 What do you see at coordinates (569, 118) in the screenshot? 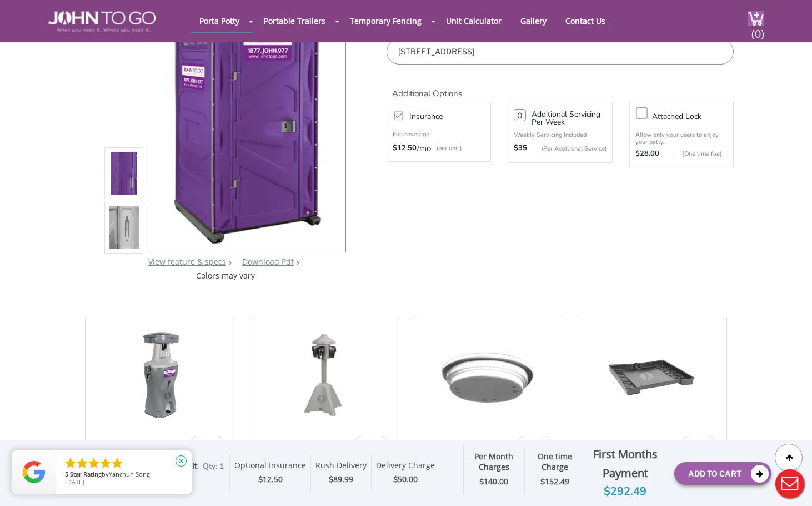
I see `h3: Additional Servicing Per Week` at bounding box center [569, 118].